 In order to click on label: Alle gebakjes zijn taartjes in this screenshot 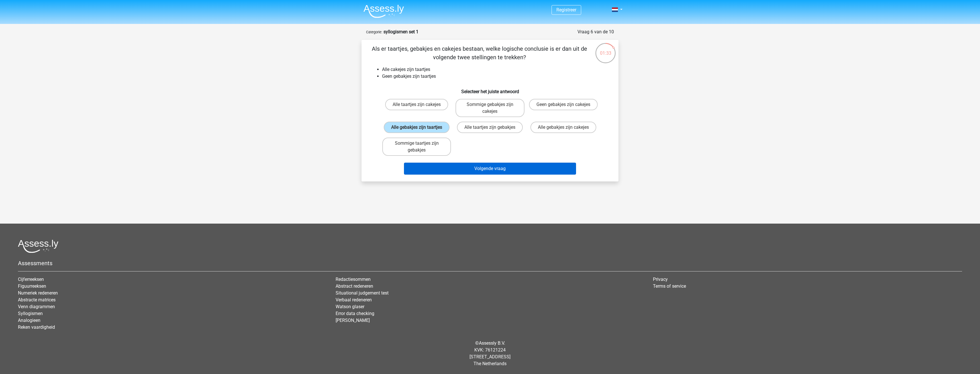, I will do `click(417, 127)`.